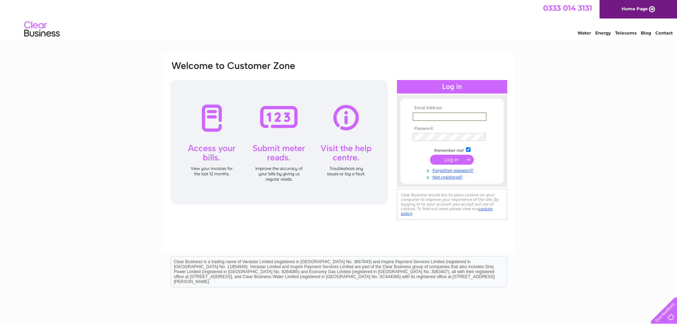 This screenshot has width=677, height=324. What do you see at coordinates (626, 33) in the screenshot?
I see `a: Telecoms` at bounding box center [626, 33].